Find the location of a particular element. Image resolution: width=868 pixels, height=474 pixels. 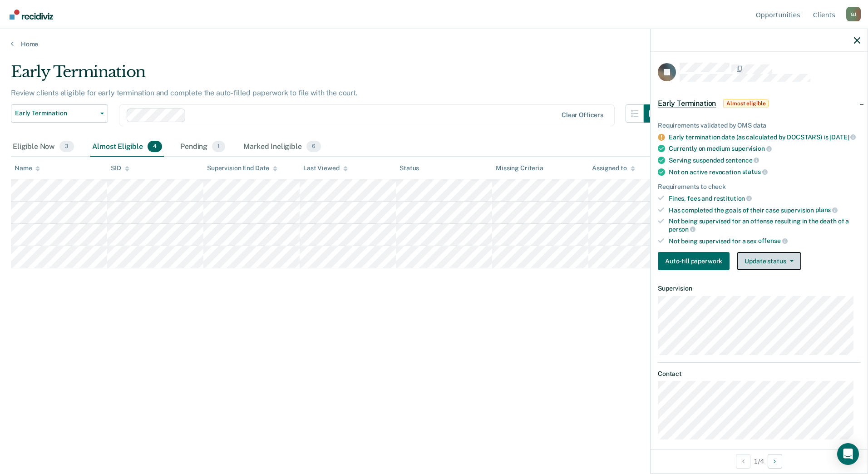

span: 6 is located at coordinates (314, 147).